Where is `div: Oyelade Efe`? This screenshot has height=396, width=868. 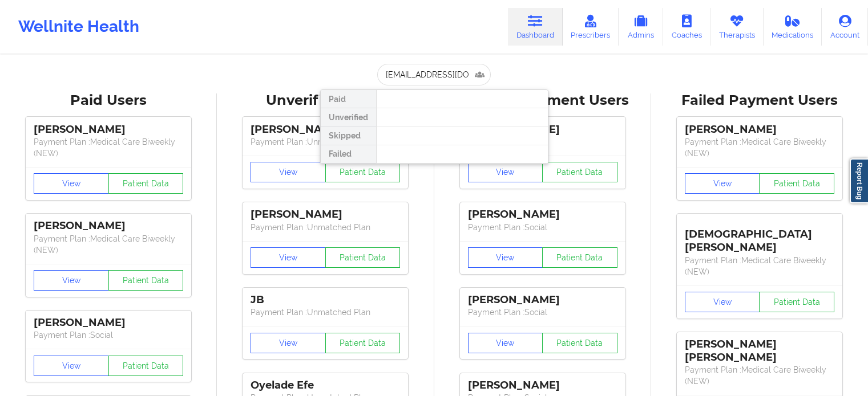
div: Oyelade Efe is located at coordinates (326, 385).